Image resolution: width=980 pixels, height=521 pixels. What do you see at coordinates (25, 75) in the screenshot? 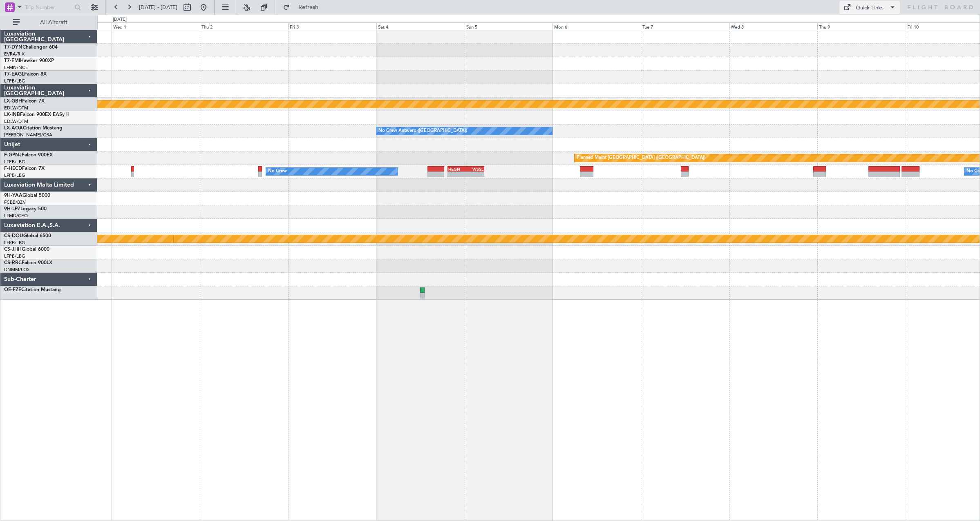
I see `a: T7-EAGLFalcon 8X` at bounding box center [25, 75].